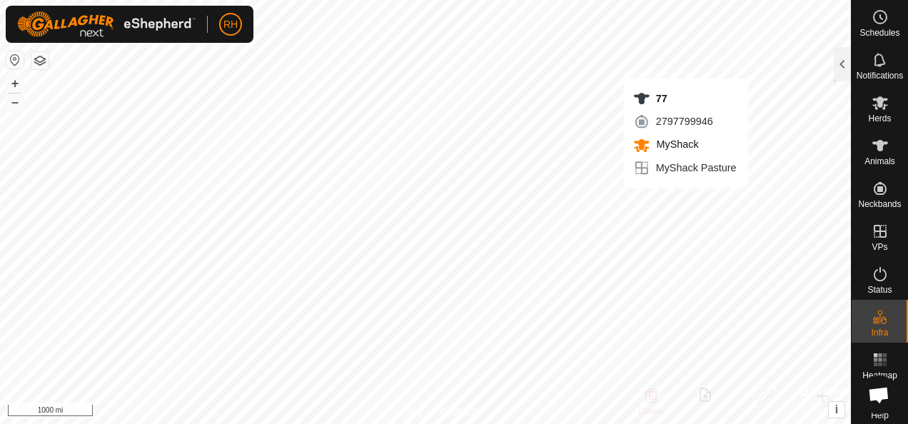  Describe the element at coordinates (106, 24) in the screenshot. I see `img: Gallagher Logo` at that location.